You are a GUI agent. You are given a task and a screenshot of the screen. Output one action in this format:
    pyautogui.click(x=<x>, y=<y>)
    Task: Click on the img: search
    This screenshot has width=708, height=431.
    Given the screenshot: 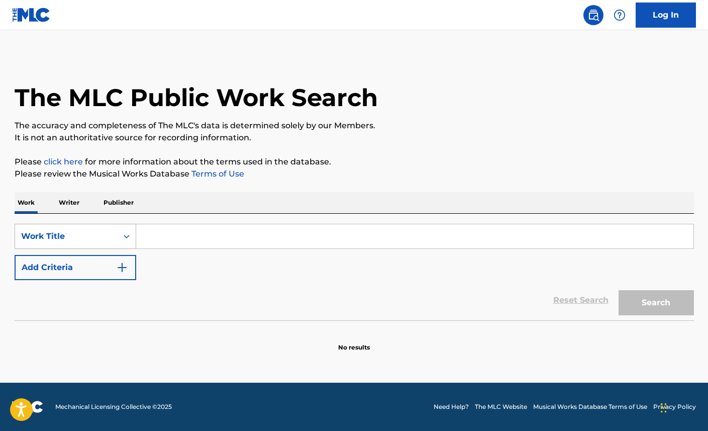 What is the action you would take?
    pyautogui.click(x=594, y=15)
    